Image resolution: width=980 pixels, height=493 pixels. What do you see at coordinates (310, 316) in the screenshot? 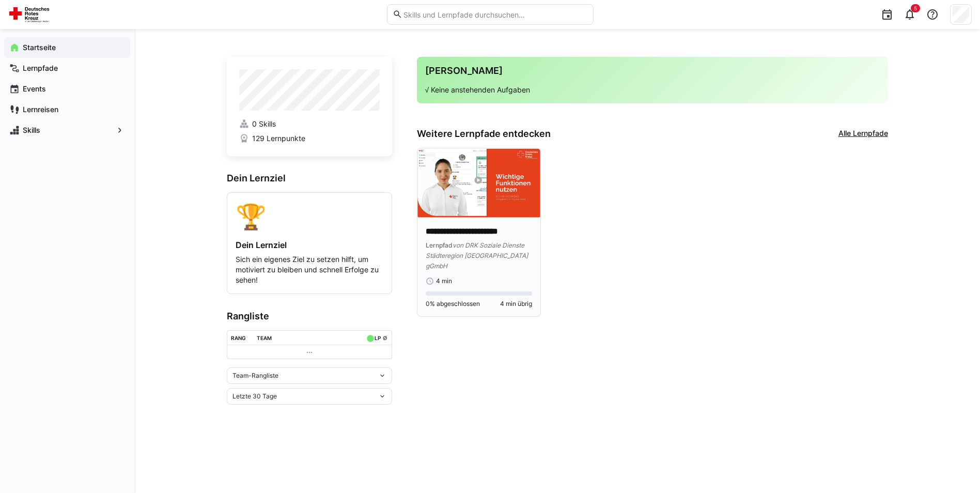
I see `h3: Rangliste` at bounding box center [310, 316].